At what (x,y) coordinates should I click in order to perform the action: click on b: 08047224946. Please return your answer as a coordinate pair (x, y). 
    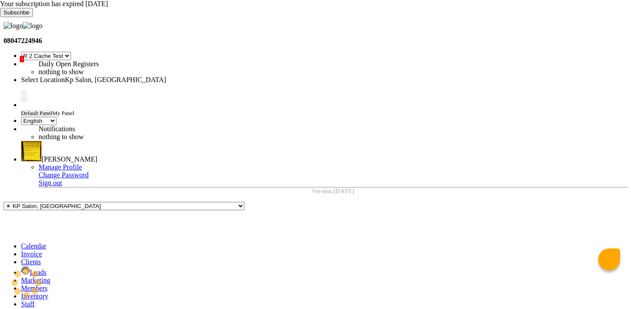
    Looking at the image, I should click on (23, 40).